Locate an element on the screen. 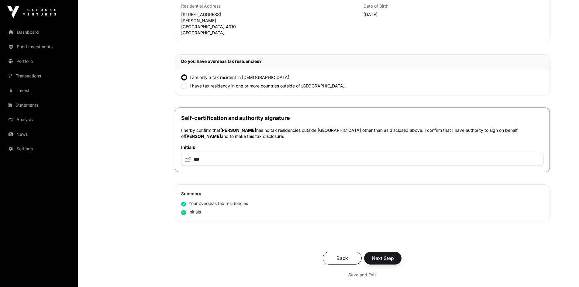 This screenshot has width=579, height=287. h2: Do you have overseas tax residencies? is located at coordinates (362, 61).